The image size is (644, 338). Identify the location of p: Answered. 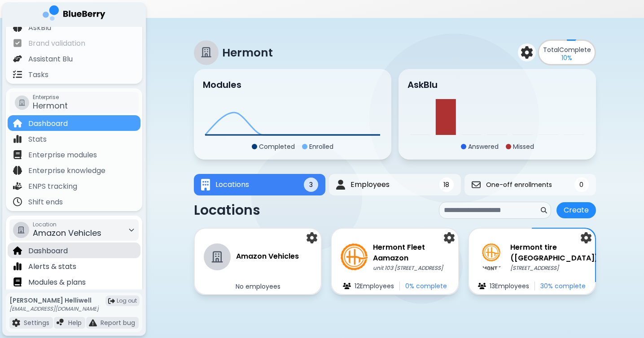
(484, 147).